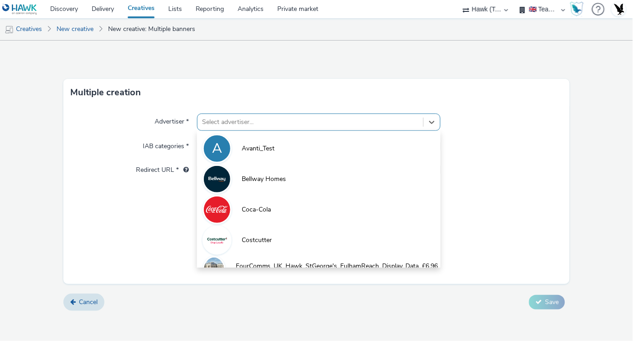 The height and width of the screenshot is (341, 633). Describe the element at coordinates (338, 271) in the screenshot. I see `span: FourComms_UK_Hawk_StGeorge's_FulhamReach_Display_Data_£6.96CPM_Jan2022_£2337` at that location.